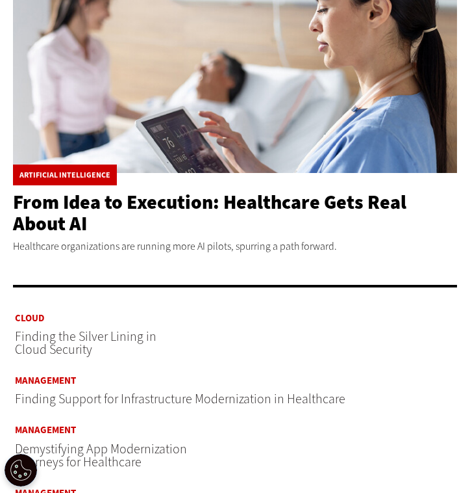 The image size is (470, 493). What do you see at coordinates (101, 455) in the screenshot?
I see `a: Demystifying App Modernization Journeys for Healthcare` at bounding box center [101, 455].